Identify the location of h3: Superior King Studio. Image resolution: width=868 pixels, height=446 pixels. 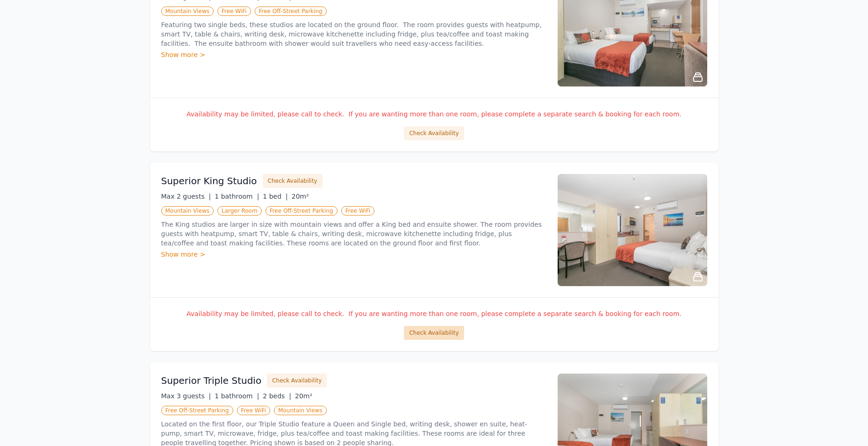
(209, 181).